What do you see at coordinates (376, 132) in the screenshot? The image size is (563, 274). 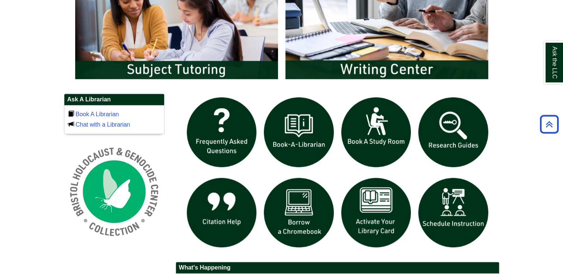 I see `img: book a study room icon links to book a study room web page` at bounding box center [376, 132].